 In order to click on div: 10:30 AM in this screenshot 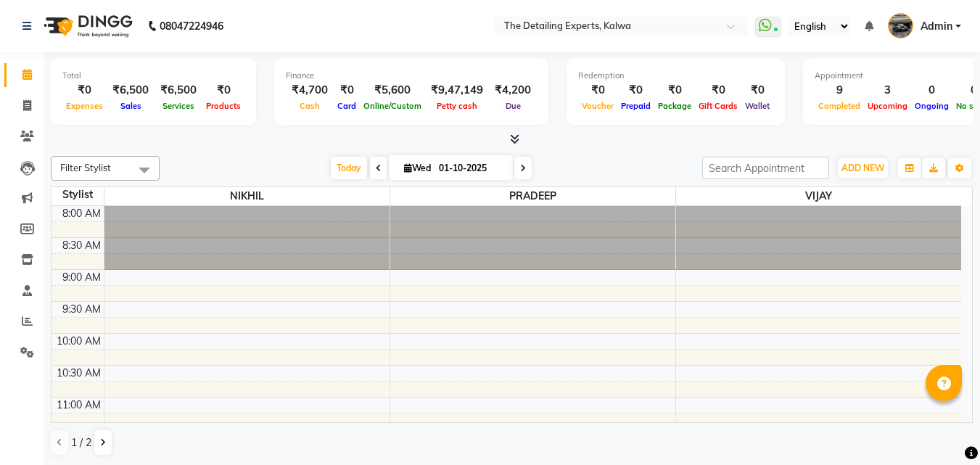, I will do `click(78, 373)`.